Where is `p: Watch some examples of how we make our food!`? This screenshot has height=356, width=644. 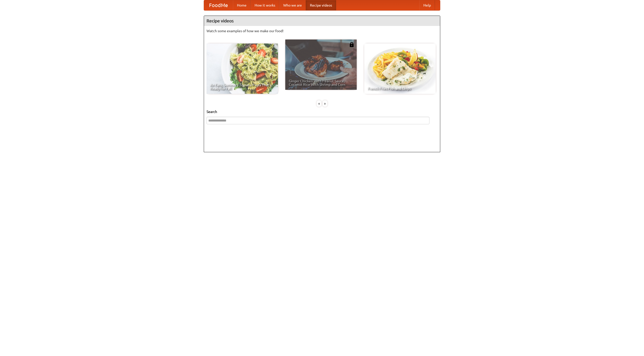 p: Watch some examples of how we make our food! is located at coordinates (322, 31).